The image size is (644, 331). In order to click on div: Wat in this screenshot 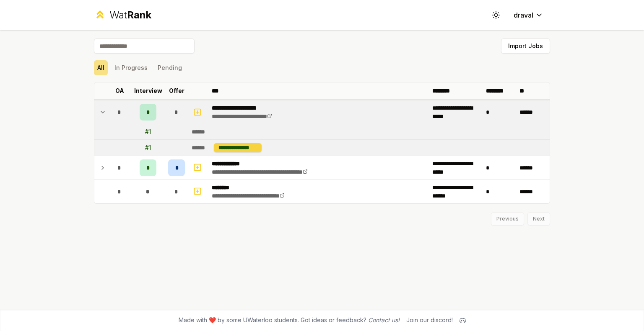, I will do `click(130, 15)`.